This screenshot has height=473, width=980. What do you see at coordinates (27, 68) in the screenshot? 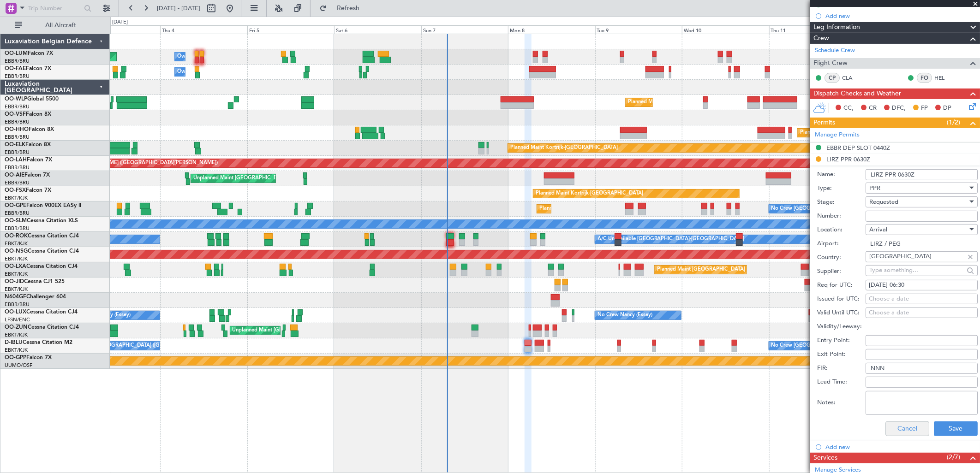
I see `a: OO-FAEFalcon 7X` at bounding box center [27, 68].